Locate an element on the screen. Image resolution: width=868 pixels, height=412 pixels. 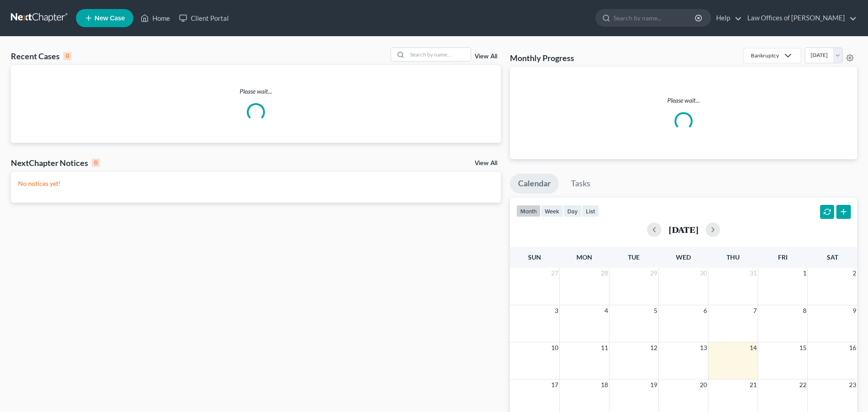
a: Calendar is located at coordinates (534, 184).